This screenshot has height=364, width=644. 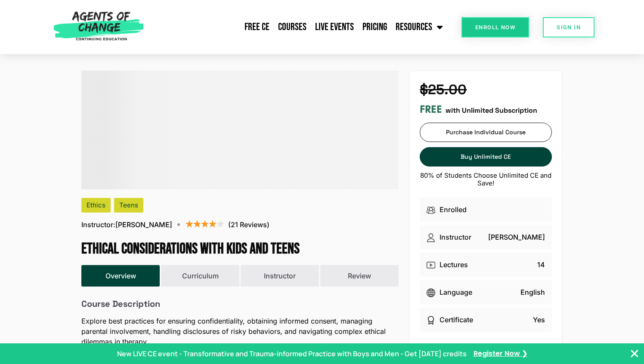 What do you see at coordinates (249, 224) in the screenshot?
I see `p: (21 Reviews)` at bounding box center [249, 224].